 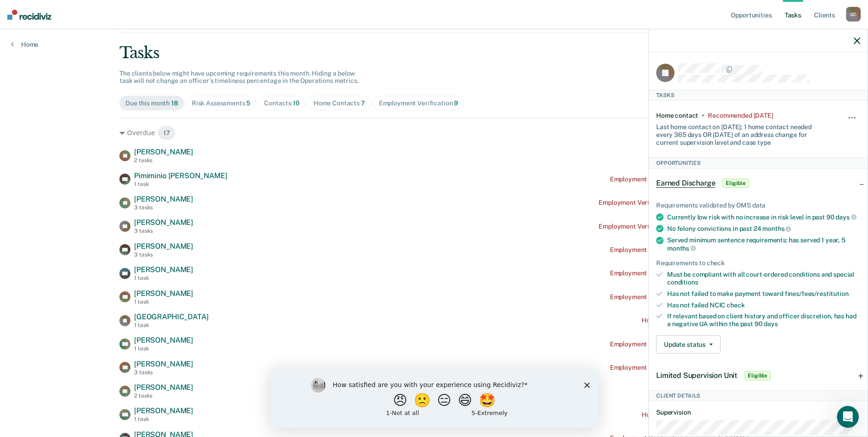 What do you see at coordinates (339, 103) in the screenshot?
I see `div: Home Contacts` at bounding box center [339, 103].